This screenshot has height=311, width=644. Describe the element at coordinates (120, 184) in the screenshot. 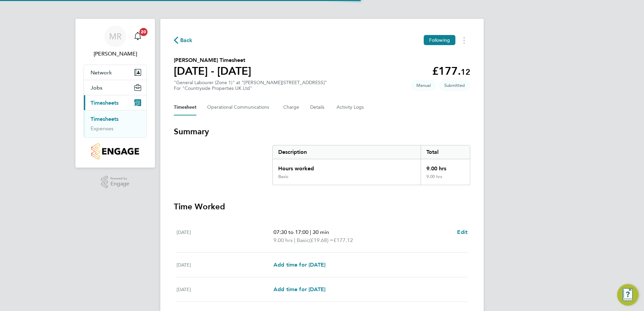

I see `span: Engage` at that location.